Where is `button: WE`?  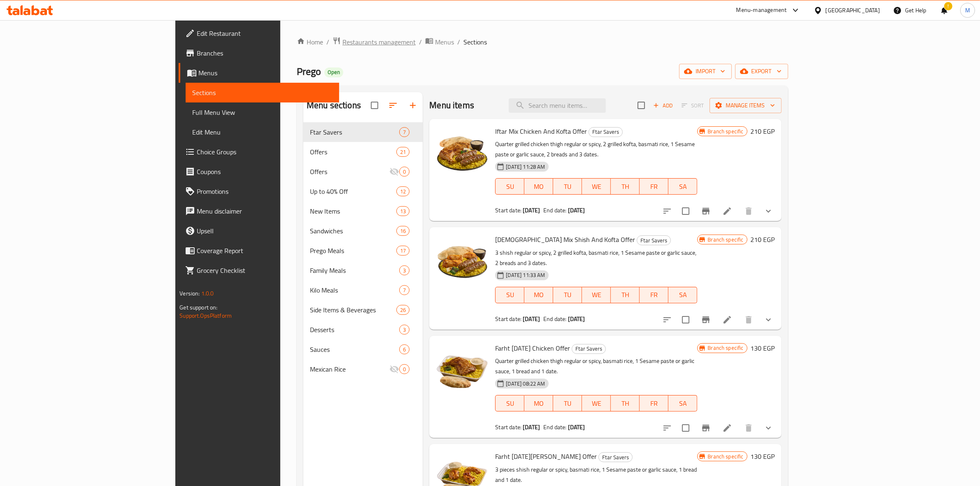
button: WE is located at coordinates (596, 186).